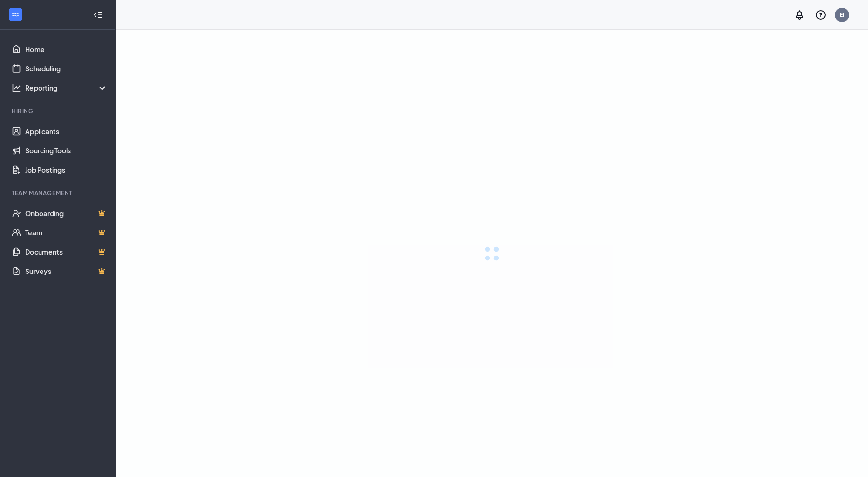 Image resolution: width=868 pixels, height=477 pixels. What do you see at coordinates (66, 68) in the screenshot?
I see `a: Scheduling` at bounding box center [66, 68].